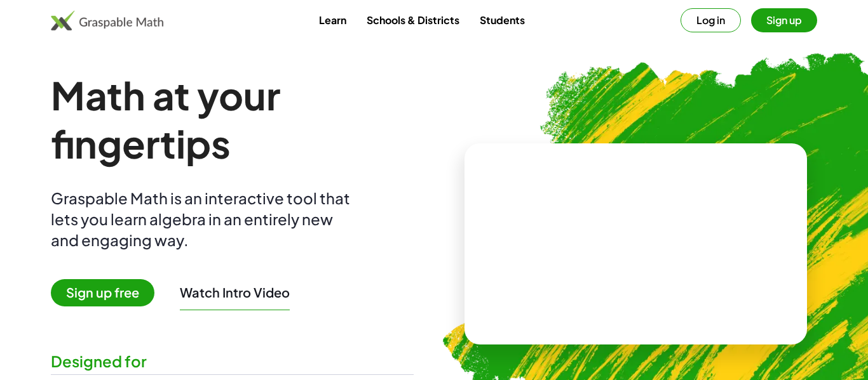 The image size is (868, 380). I want to click on div: Designed for, so click(232, 361).